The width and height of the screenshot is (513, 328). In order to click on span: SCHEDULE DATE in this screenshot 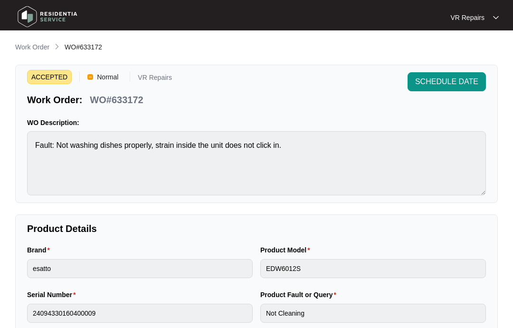, I will do `click(447, 82)`.